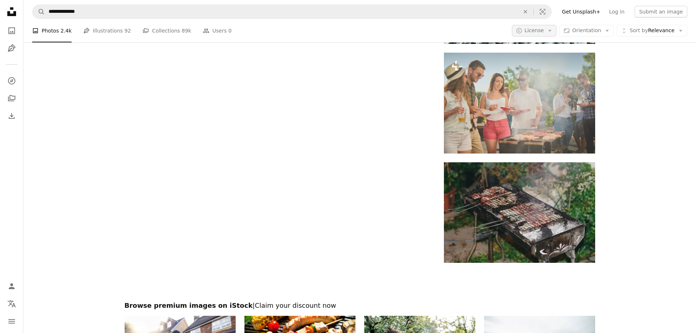  I want to click on img: a grill that has some food on it, so click(519, 212).